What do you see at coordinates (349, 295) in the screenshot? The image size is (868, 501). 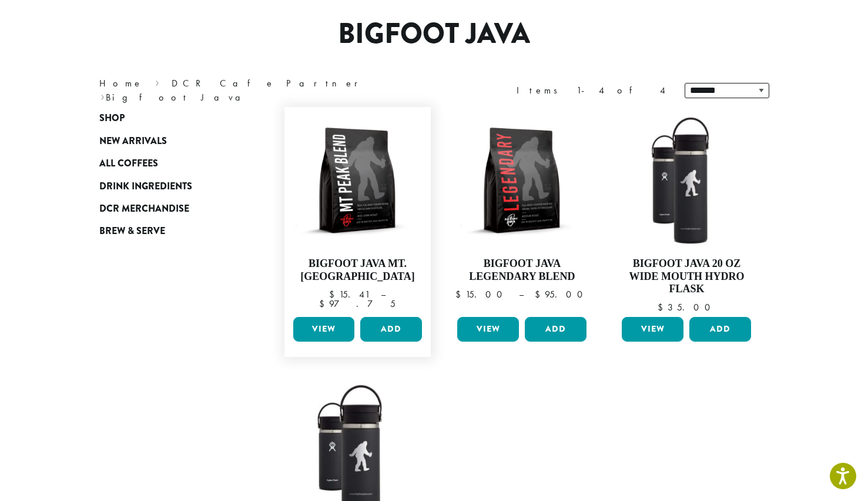 I see `bdi: 15.41` at bounding box center [349, 295].